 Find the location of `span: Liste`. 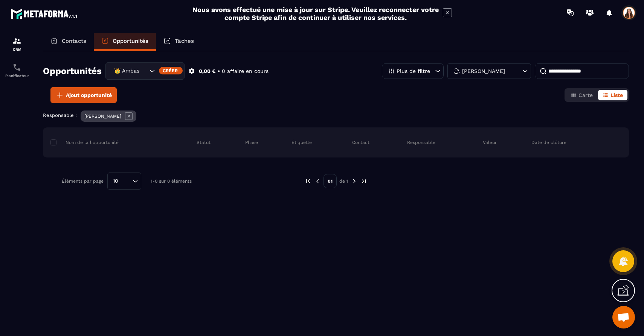

span: Liste is located at coordinates (616, 95).